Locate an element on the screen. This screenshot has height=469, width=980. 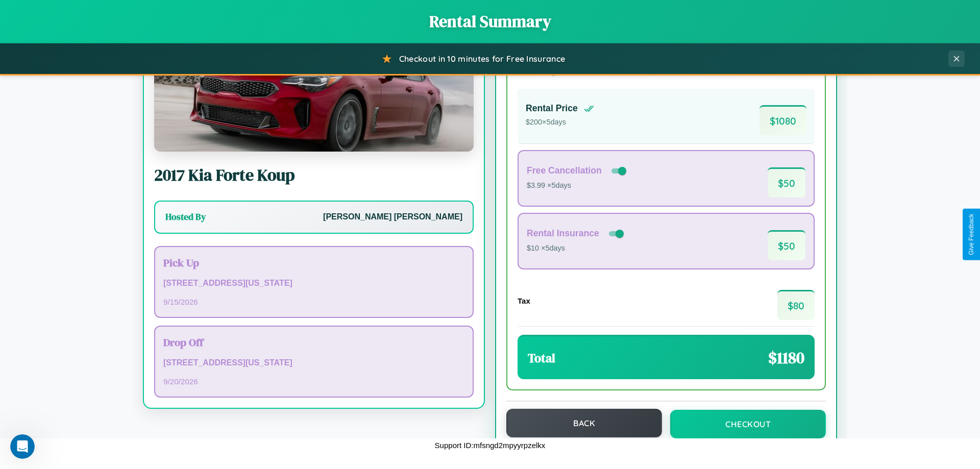
span: Checkout in 10 minutes for Free Insurance is located at coordinates (482, 59).